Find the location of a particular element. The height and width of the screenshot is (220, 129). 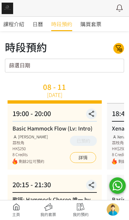

span: 日曆 is located at coordinates (38, 24).